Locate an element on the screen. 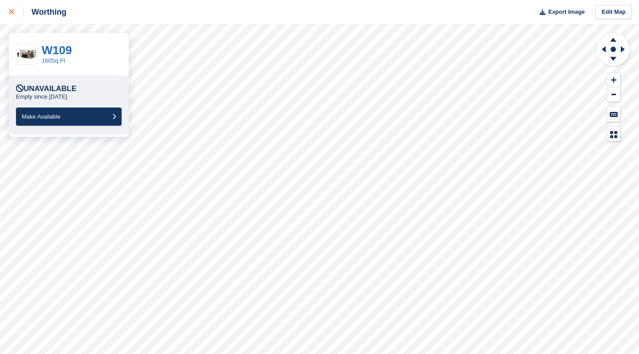 The image size is (639, 354). a: 160Sq.Ft is located at coordinates (53, 60).